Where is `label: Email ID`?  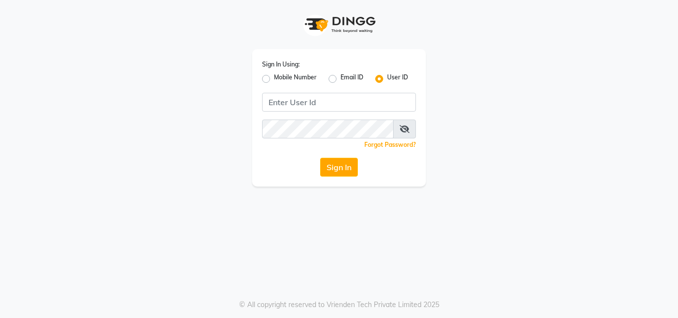 label: Email ID is located at coordinates (352, 79).